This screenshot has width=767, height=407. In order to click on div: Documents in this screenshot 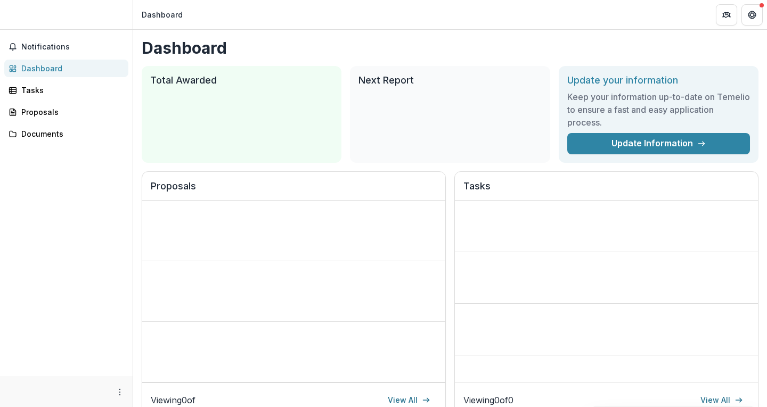, I will do `click(70, 134)`.